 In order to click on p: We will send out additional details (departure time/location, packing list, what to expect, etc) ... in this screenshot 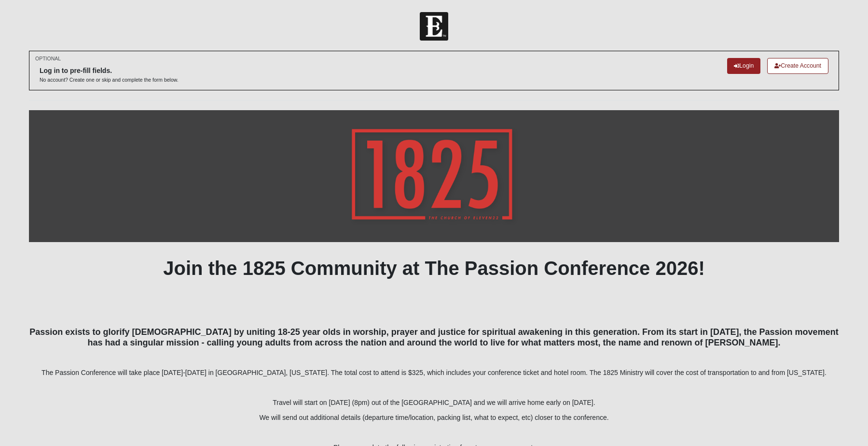, I will do `click(434, 418)`.